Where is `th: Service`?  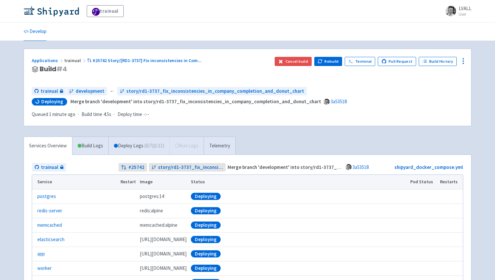 th: Service is located at coordinates (75, 182).